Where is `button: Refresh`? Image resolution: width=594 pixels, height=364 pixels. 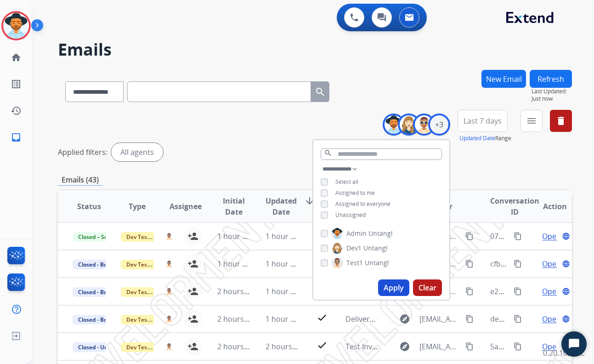
button: Refresh is located at coordinates (551, 79).